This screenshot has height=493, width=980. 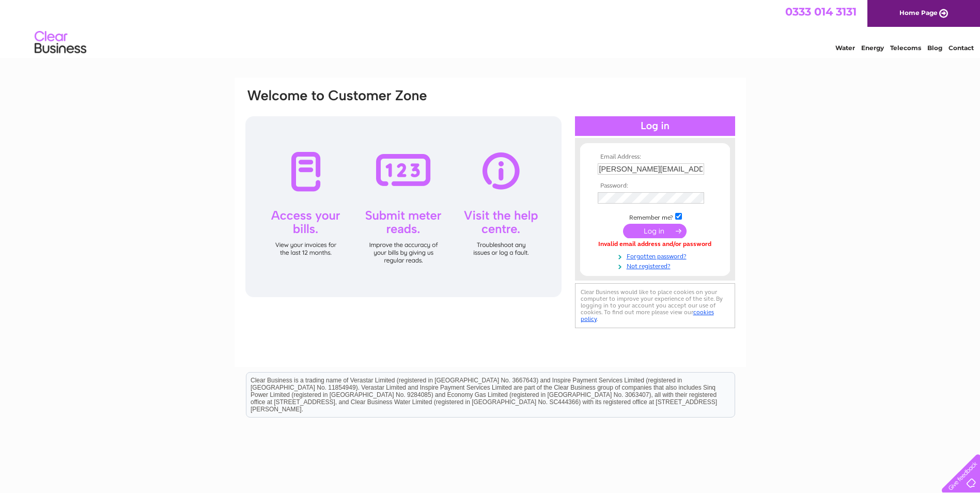 What do you see at coordinates (873, 47) in the screenshot?
I see `a: Energy` at bounding box center [873, 47].